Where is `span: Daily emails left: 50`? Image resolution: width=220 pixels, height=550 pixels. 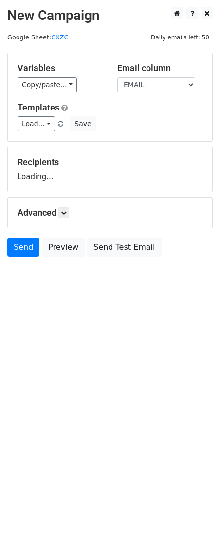
span: Daily emails left: 50 is located at coordinates (180, 38).